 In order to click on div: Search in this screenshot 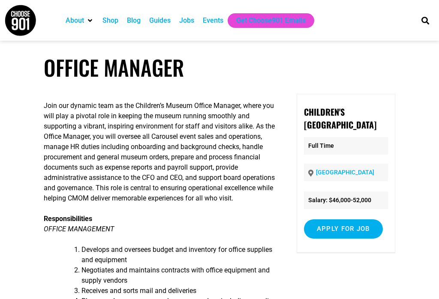, I will do `click(425, 20)`.